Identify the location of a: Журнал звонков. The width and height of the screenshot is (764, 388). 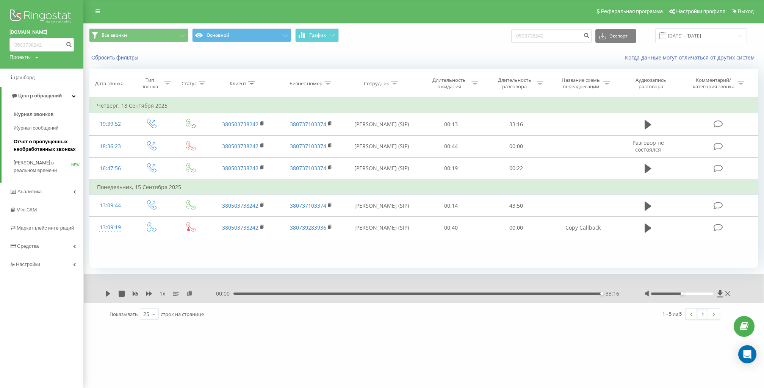
(48, 114).